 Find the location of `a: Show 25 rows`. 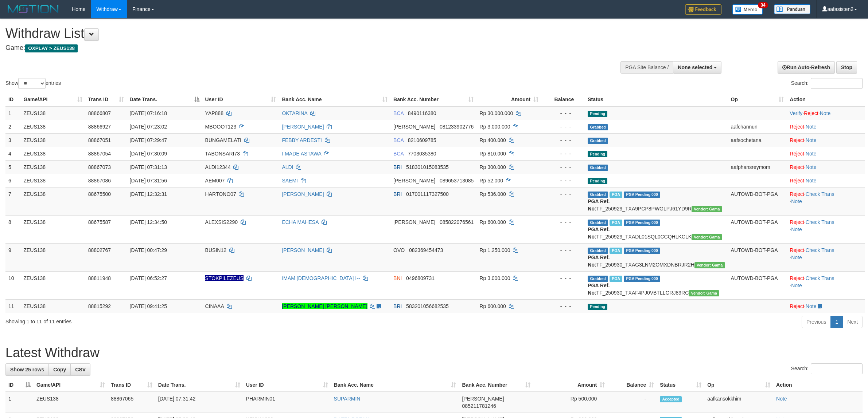

a: Show 25 rows is located at coordinates (27, 370).